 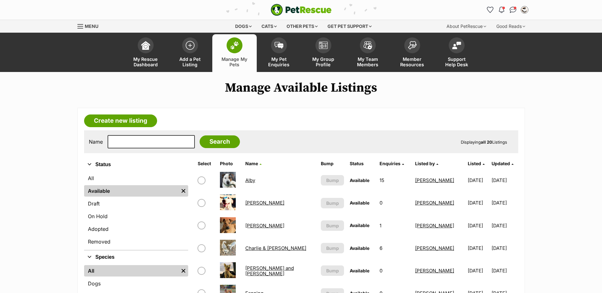 I want to click on a: My Pet Enquiries, so click(x=279, y=53).